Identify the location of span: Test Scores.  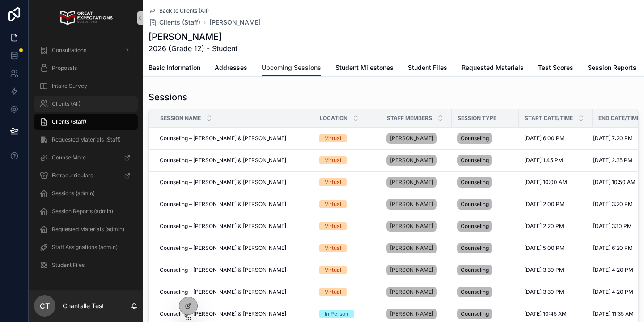
(556, 67).